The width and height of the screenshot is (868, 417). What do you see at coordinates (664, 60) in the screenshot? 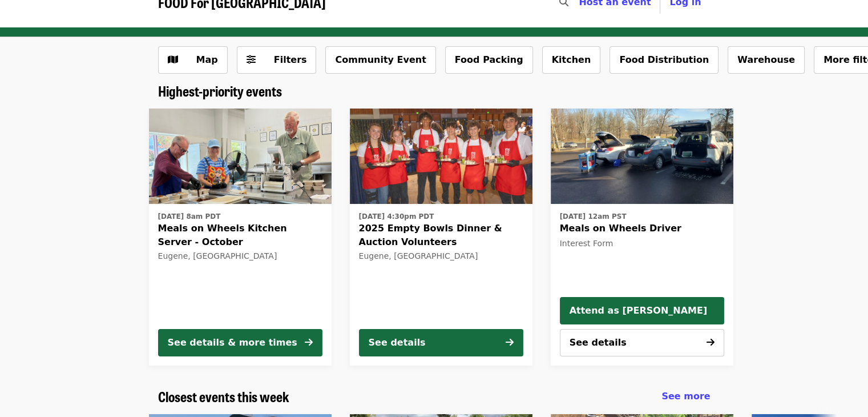
I see `button: Food Distribution` at bounding box center [664, 60].